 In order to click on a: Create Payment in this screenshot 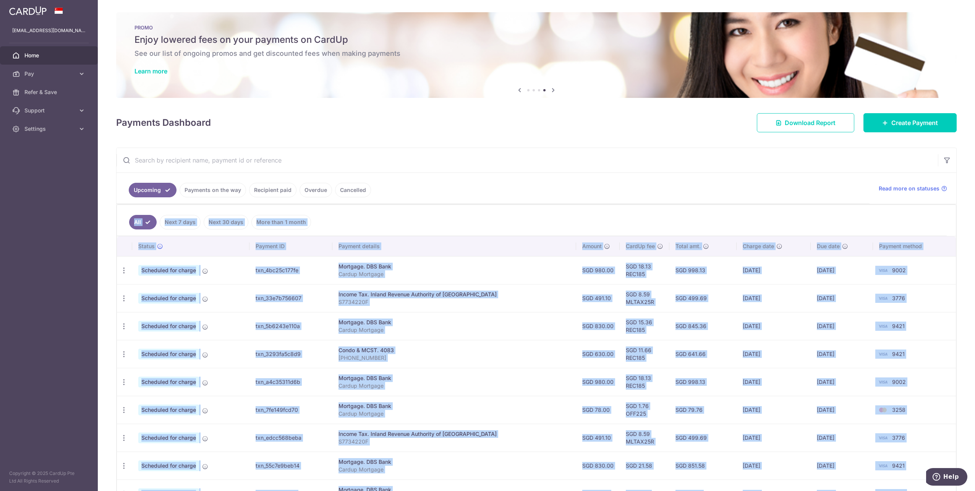, I will do `click(910, 123)`.